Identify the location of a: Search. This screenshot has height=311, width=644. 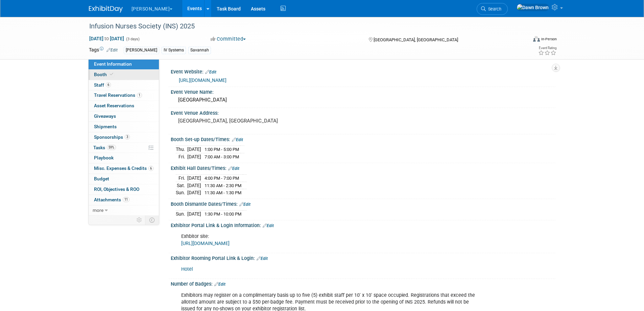
(492, 9).